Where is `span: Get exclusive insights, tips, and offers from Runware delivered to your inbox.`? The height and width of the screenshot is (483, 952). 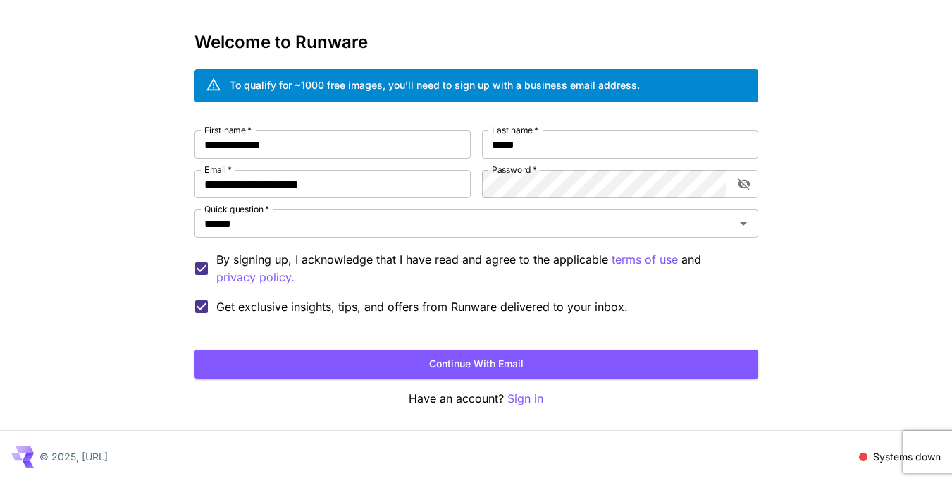 span: Get exclusive insights, tips, and offers from Runware delivered to your inbox. is located at coordinates (422, 307).